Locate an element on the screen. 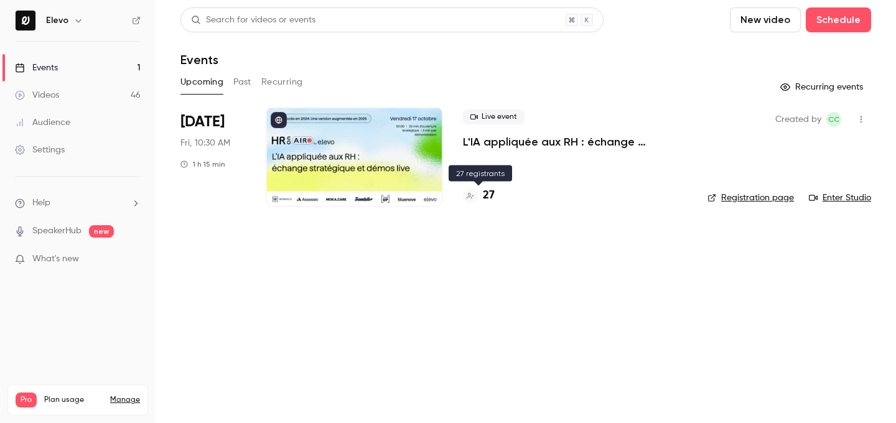 This screenshot has height=423, width=896. a: Registration page is located at coordinates (750, 198).